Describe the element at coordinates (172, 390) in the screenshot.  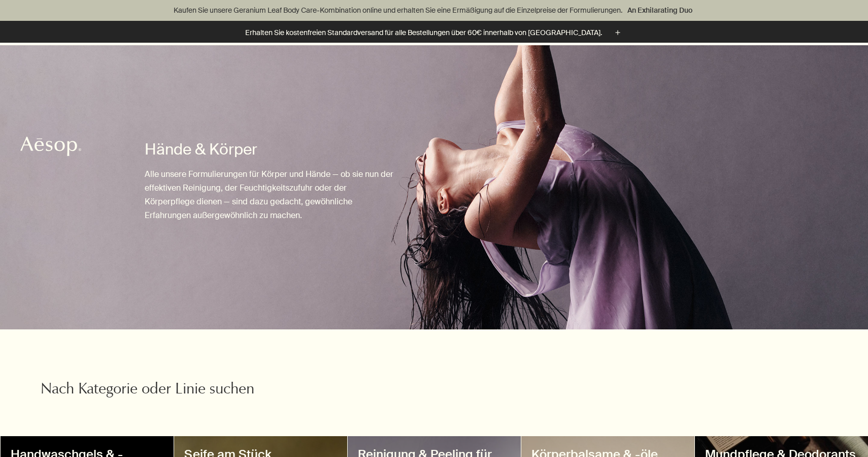
I see `h2: Nach Kategorie oder Linie suchen` at that location.